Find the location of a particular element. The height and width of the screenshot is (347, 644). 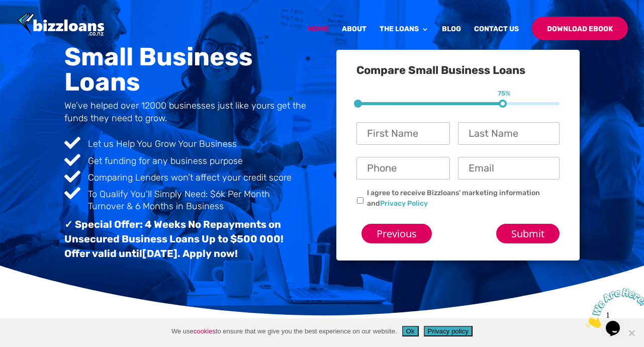

span: 75% is located at coordinates (504, 93).